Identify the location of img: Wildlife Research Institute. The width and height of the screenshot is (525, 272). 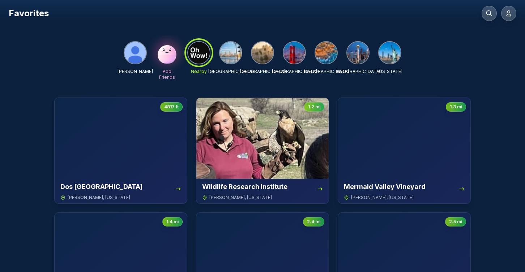
(262, 138).